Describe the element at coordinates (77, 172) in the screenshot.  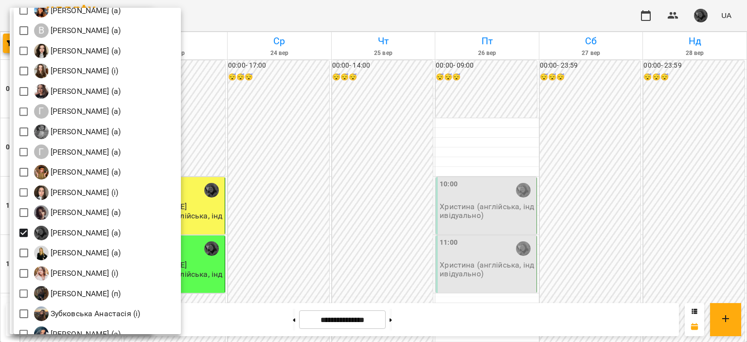
I see `div: Горошинська Олександра (а)` at that location.